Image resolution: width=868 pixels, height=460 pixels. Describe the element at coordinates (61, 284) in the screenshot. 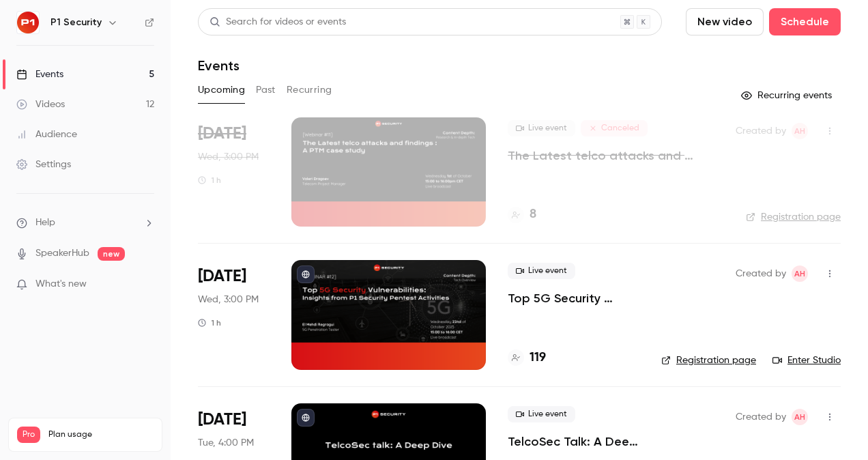

I see `span: What's new` at that location.